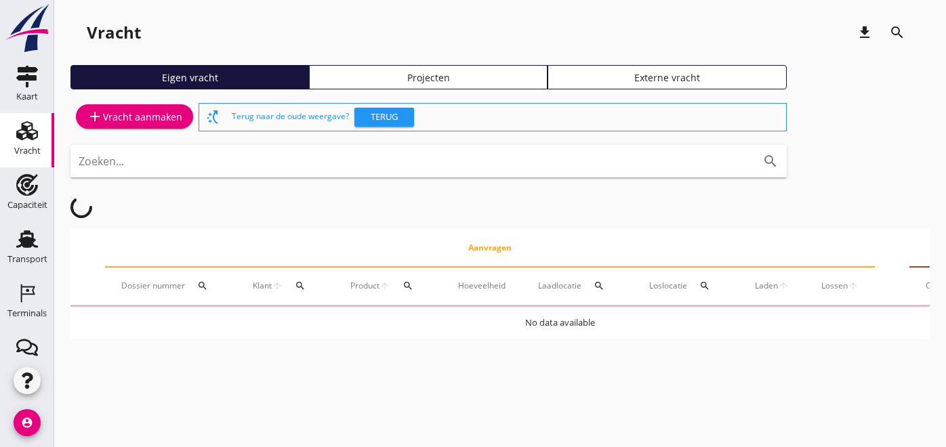 The image size is (946, 447). I want to click on span: Klant, so click(262, 286).